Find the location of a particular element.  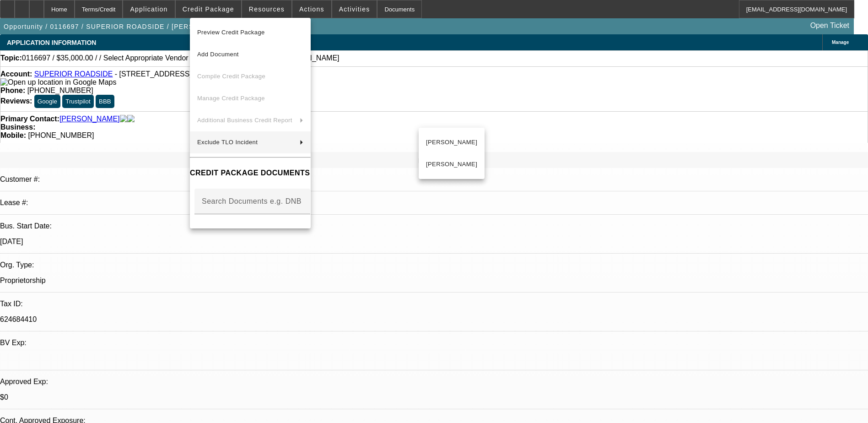

h4: CREDIT PACKAGE DOCUMENTS is located at coordinates (250, 173).